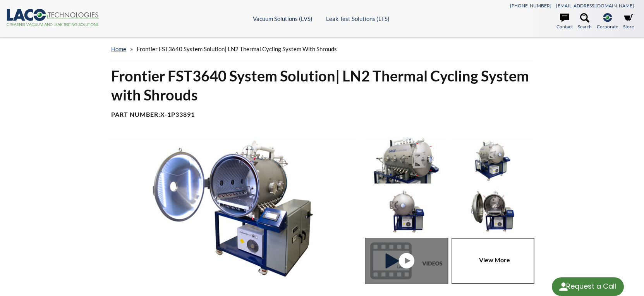 The height and width of the screenshot is (296, 644). I want to click on h1: Frontier FST3640 System Solution| LN2 Thermal Cycling System with Shrouds, so click(322, 85).